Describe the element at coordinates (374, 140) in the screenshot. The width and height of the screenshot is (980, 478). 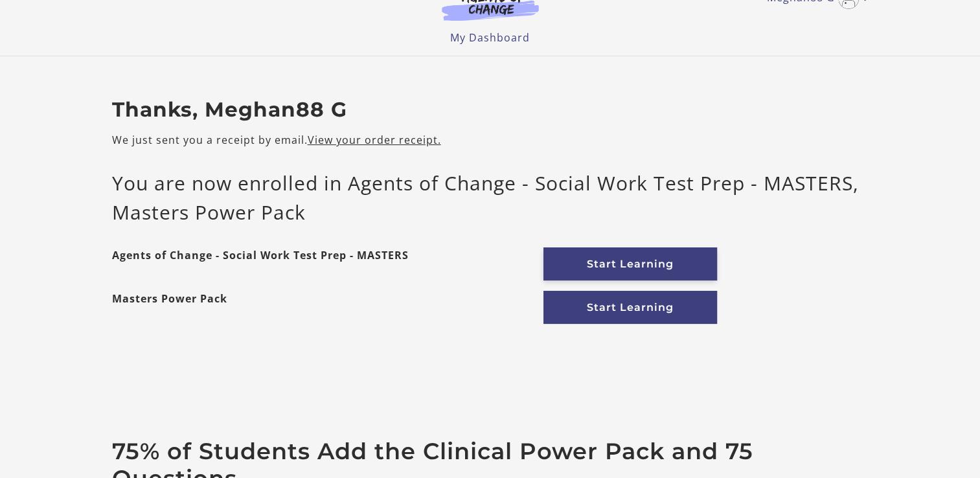
I see `a: View your order receipt.` at that location.